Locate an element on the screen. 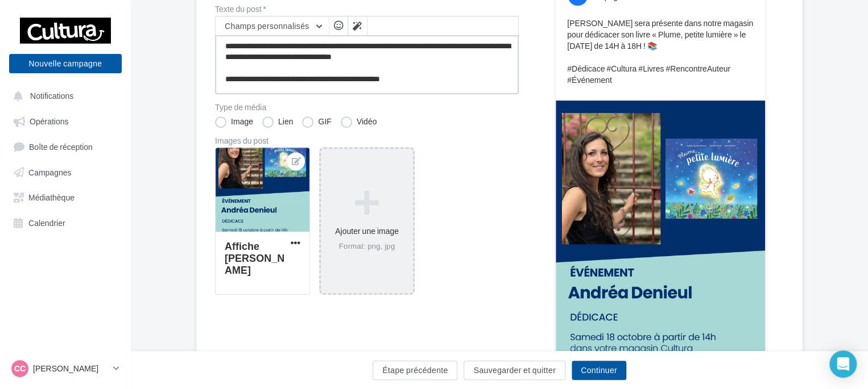 The width and height of the screenshot is (868, 389). span: CC is located at coordinates (20, 369).